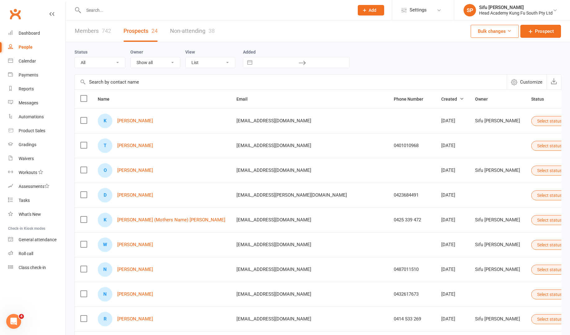 The height and width of the screenshot is (335, 570). What do you see at coordinates (37, 47) in the screenshot?
I see `a: People` at bounding box center [37, 47].